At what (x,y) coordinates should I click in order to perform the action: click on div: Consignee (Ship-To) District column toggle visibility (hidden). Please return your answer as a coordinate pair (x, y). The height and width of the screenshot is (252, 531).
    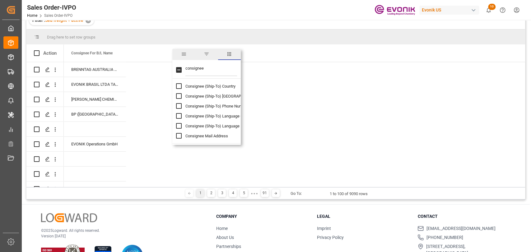
    Looking at the image, I should click on (210, 96).